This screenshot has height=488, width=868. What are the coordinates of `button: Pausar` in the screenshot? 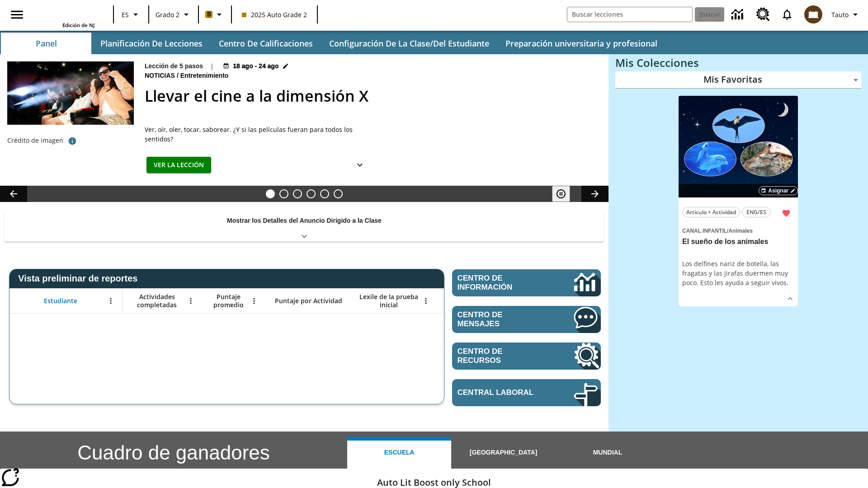 It's located at (561, 194).